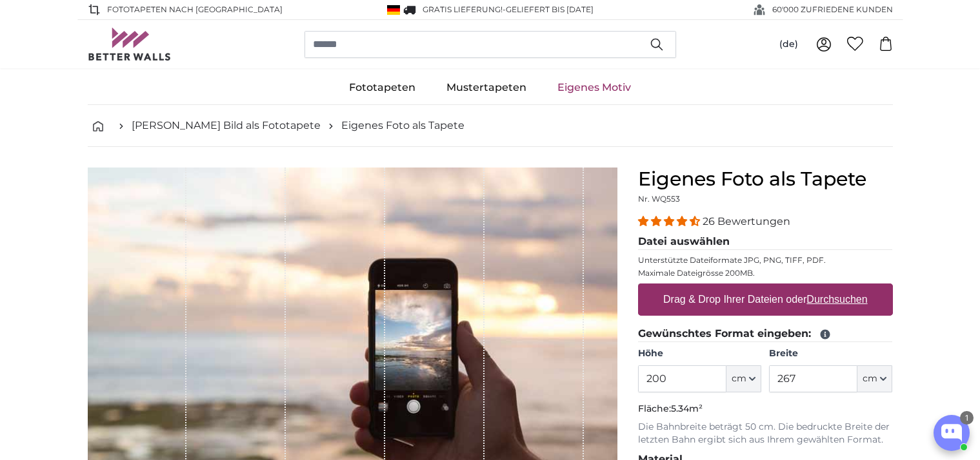 The height and width of the screenshot is (460, 980). What do you see at coordinates (747, 221) in the screenshot?
I see `span: 26 Bewertungen` at bounding box center [747, 221].